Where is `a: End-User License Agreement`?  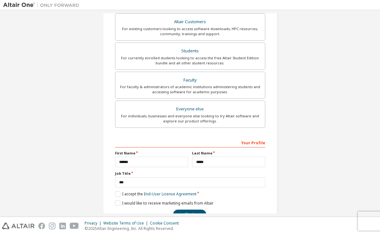 a: End-User License Agreement is located at coordinates (170, 194).